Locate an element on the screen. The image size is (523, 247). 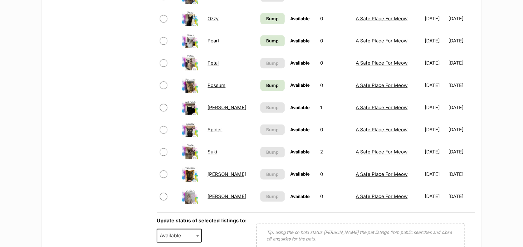
a: Pearl is located at coordinates (213, 41).